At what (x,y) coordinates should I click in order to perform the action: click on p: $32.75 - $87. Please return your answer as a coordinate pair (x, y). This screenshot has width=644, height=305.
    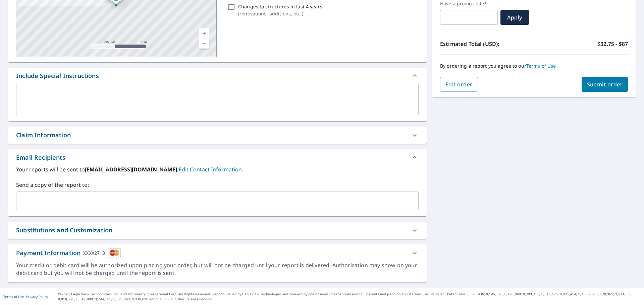
    Looking at the image, I should click on (612, 44).